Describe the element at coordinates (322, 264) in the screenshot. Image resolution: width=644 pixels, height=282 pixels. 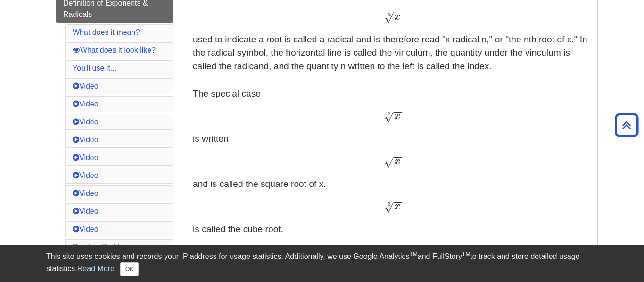
I see `div: This site uses cookies and records your IP address for usage statistics. Additionally, we use Goo...` at that location.